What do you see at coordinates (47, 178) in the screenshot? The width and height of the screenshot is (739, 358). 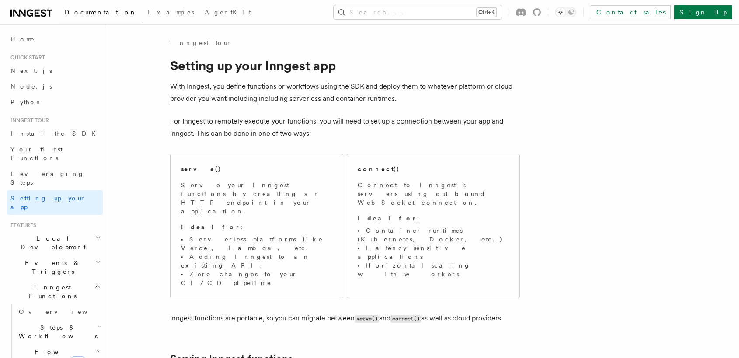 I see `span: Leveraging Steps` at bounding box center [47, 178].